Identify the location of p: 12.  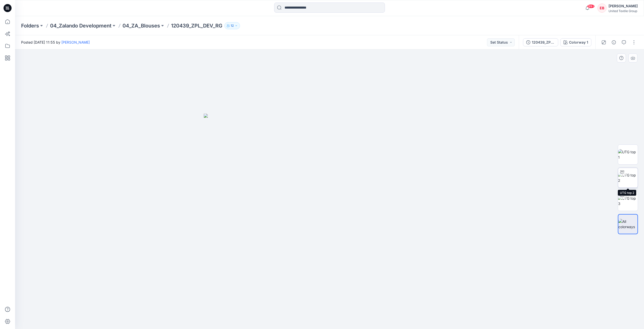
(232, 25).